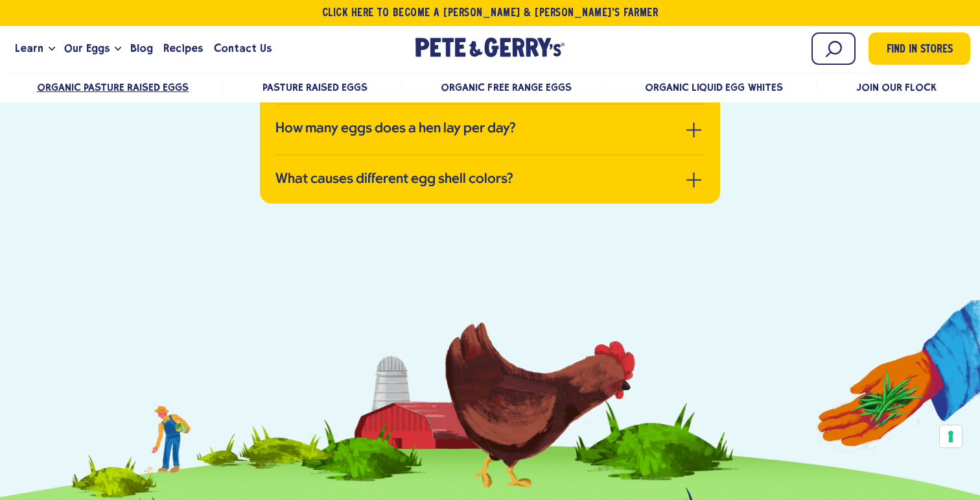 Image resolution: width=980 pixels, height=500 pixels. Describe the element at coordinates (394, 180) in the screenshot. I see `h3: What causes different egg shell colors?` at that location.